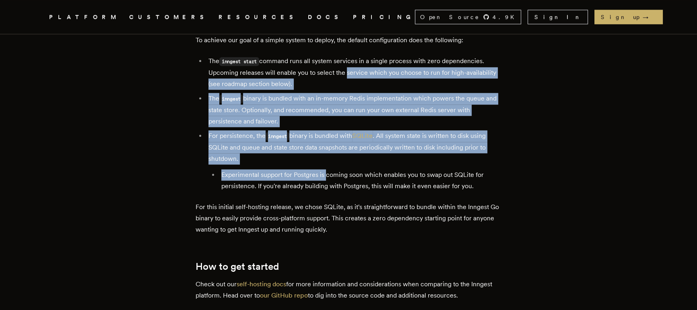 Image resolution: width=697 pixels, height=310 pixels. What do you see at coordinates (258, 17) in the screenshot?
I see `button: RESOURCES` at bounding box center [258, 17].